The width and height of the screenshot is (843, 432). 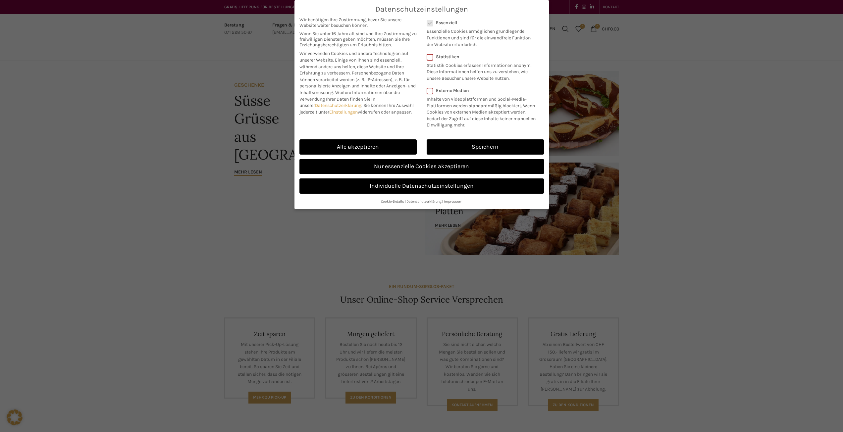 What do you see at coordinates (354, 63) in the screenshot?
I see `span: Wir verwenden Cookies und andere Technologien auf unserer Website. Einige von ihnen sind essenzie...` at bounding box center [354, 63].